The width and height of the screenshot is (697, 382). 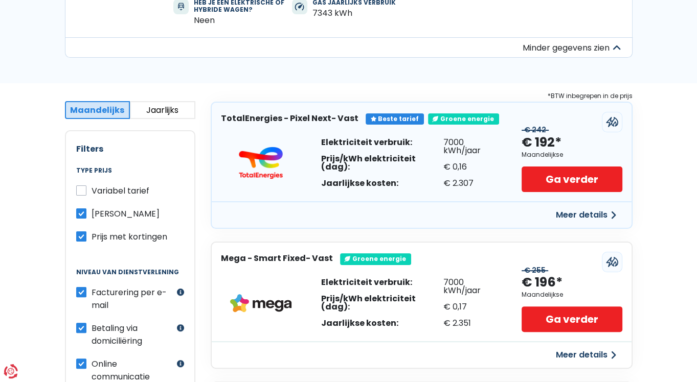 What do you see at coordinates (133, 335) in the screenshot?
I see `label: Betaling via domiciliëring` at bounding box center [133, 335].